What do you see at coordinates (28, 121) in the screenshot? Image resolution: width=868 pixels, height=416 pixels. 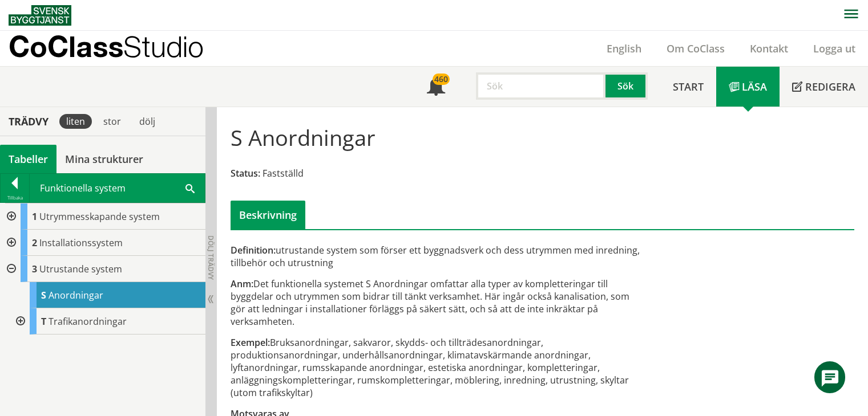 I see `div: Trädvy` at bounding box center [28, 121].